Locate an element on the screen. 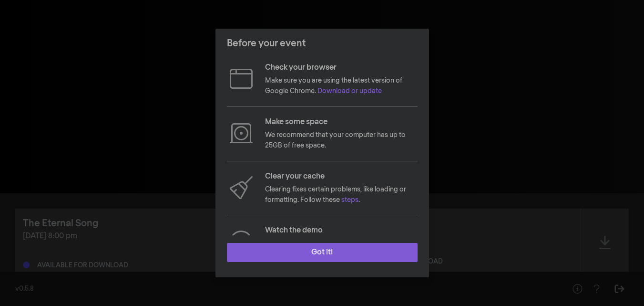 This screenshot has height=306, width=644. p: We recommend that your computer has up to 25GB of free space. is located at coordinates (341, 140).